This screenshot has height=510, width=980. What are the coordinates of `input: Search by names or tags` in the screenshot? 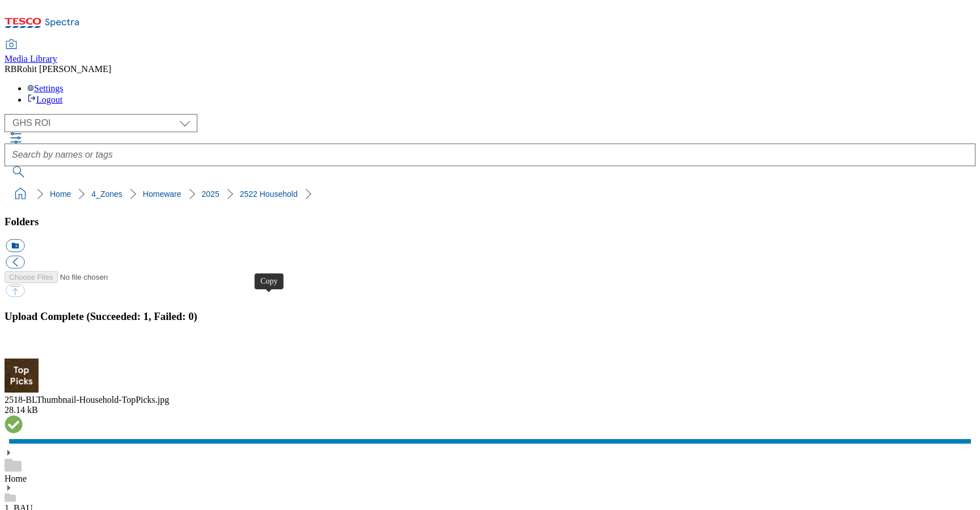 It's located at (490, 155).